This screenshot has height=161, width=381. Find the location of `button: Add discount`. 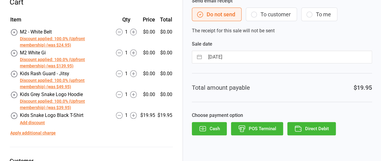

button: Add discount is located at coordinates (32, 122).